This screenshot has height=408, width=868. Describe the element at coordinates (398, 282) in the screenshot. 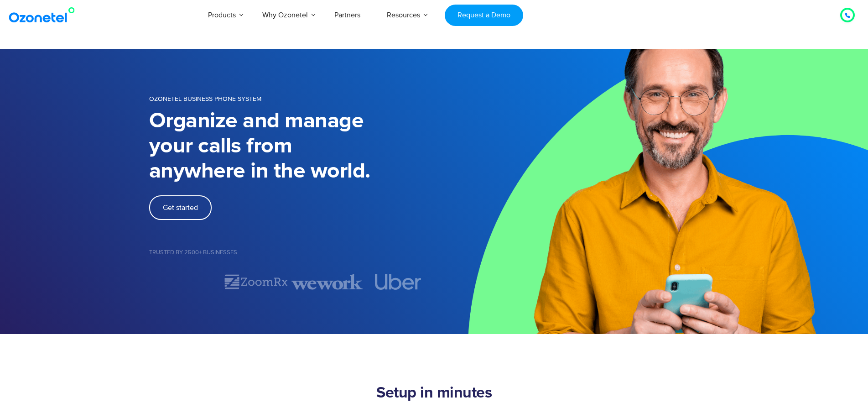

I see `div: 4 of 7` at that location.